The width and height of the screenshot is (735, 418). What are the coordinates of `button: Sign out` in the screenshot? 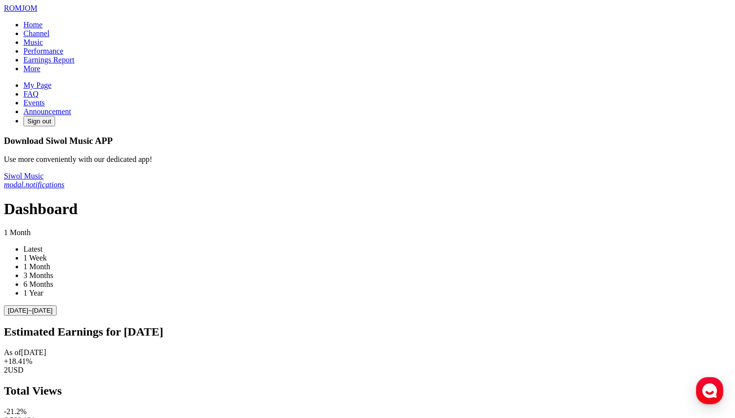 It's located at (39, 121).